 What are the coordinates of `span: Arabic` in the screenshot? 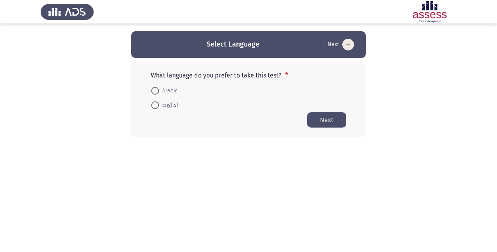 It's located at (168, 91).